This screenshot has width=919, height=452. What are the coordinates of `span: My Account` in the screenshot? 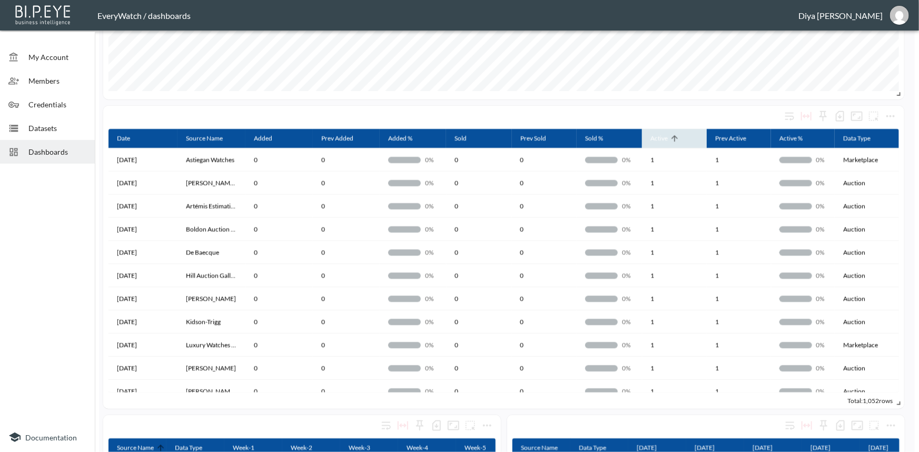 It's located at (57, 57).